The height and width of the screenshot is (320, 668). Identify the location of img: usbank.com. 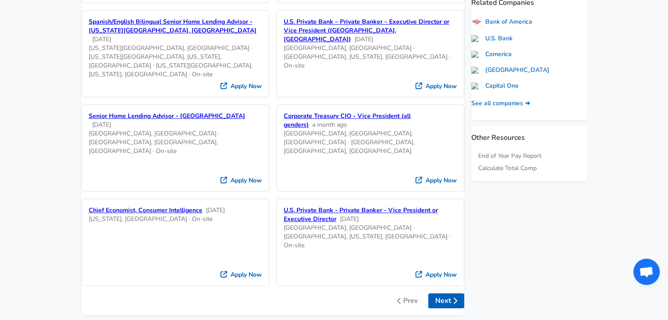
(476, 39).